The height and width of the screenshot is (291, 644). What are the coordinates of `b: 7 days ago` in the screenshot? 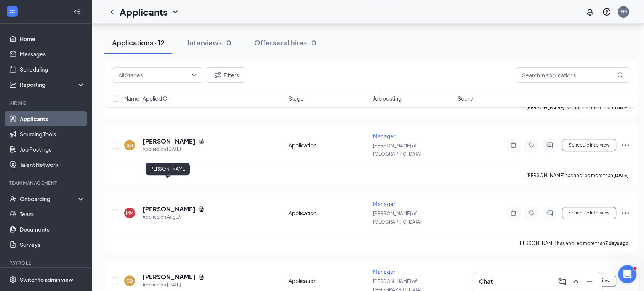 It's located at (617, 243).